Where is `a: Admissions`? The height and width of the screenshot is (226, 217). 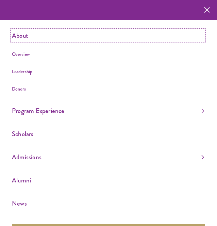 a: Admissions is located at coordinates (108, 157).